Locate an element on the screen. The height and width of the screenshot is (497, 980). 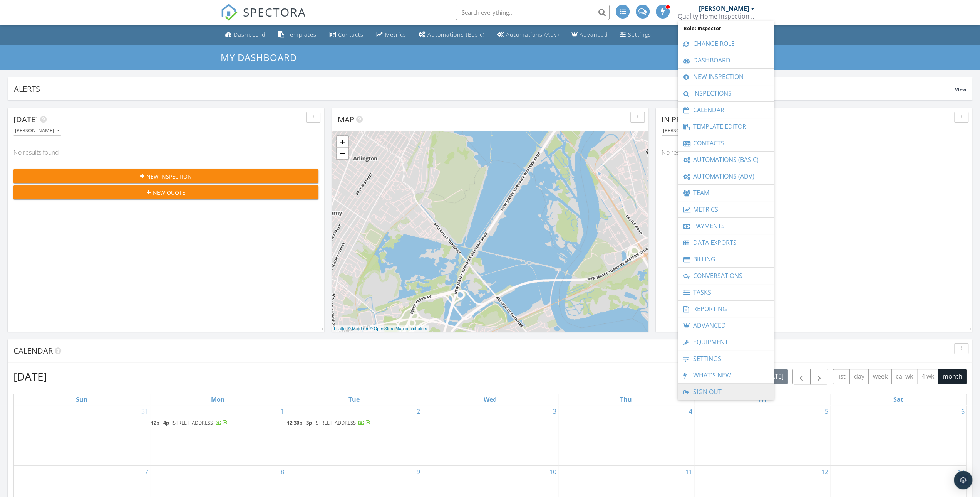
a: Sign Out is located at coordinates (726, 392).